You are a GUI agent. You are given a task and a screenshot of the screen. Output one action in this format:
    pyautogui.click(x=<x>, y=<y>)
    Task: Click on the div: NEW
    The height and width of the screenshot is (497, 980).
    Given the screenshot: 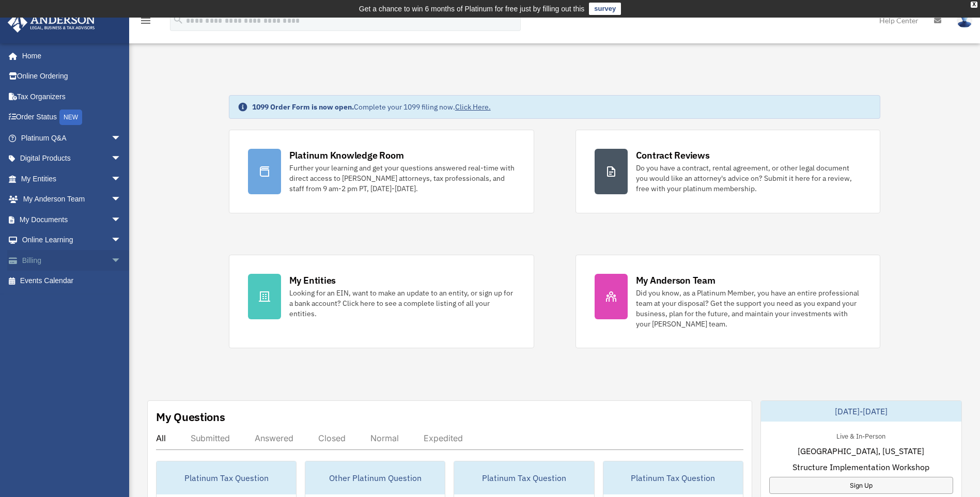 What is the action you would take?
    pyautogui.click(x=71, y=117)
    